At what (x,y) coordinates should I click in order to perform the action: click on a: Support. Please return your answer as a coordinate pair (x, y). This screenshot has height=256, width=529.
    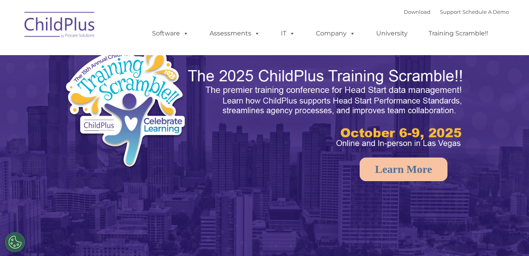
    Looking at the image, I should click on (451, 12).